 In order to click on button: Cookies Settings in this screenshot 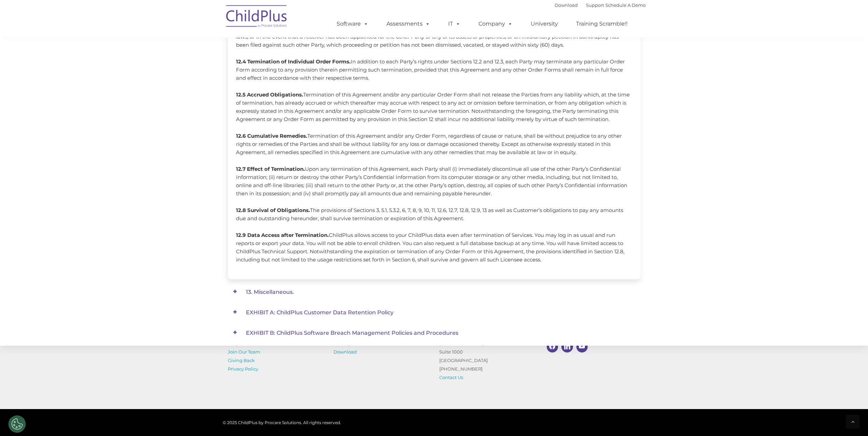, I will do `click(17, 424)`.